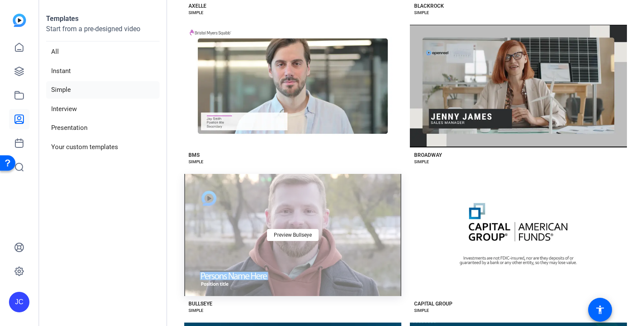 The width and height of the screenshot is (644, 326). Describe the element at coordinates (102, 71) in the screenshot. I see `li: Instant` at that location.